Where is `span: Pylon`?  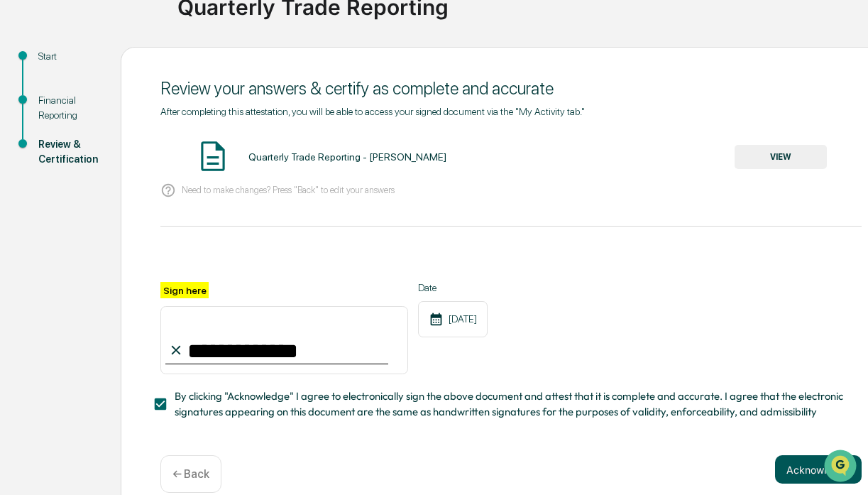 span: Pylon is located at coordinates (156, 246).